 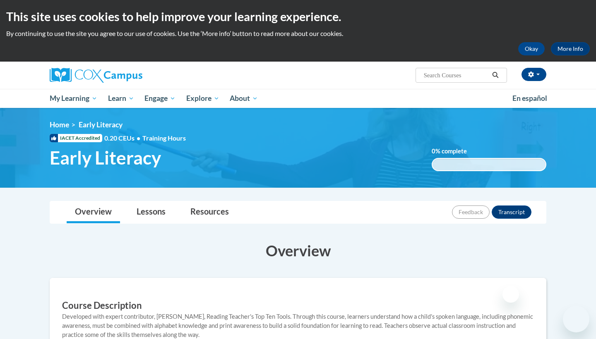 What do you see at coordinates (456, 75) in the screenshot?
I see `input: Search Courses` at bounding box center [456, 75].